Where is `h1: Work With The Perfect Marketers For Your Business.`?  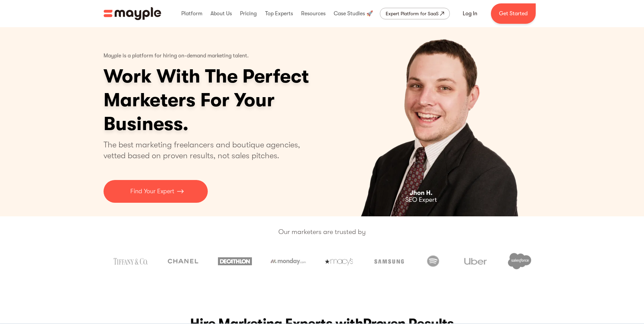
h1: Work With The Perfect Marketers For Your Business. is located at coordinates (233, 100).